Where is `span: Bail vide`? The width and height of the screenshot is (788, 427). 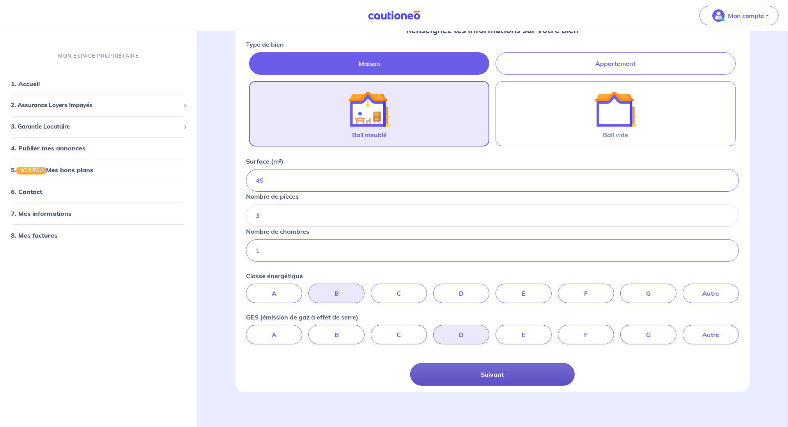
span: Bail vide is located at coordinates (615, 135).